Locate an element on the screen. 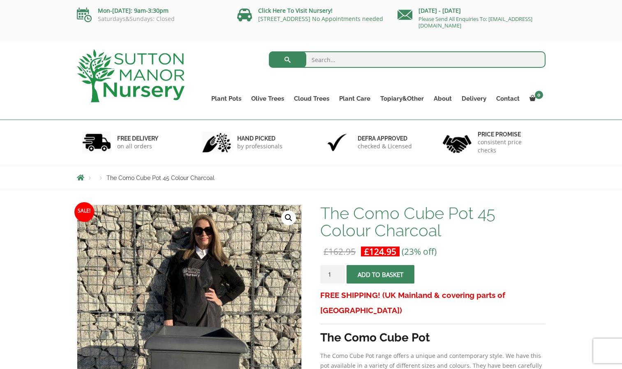 The height and width of the screenshot is (369, 622). p: on all orders is located at coordinates (138, 146).